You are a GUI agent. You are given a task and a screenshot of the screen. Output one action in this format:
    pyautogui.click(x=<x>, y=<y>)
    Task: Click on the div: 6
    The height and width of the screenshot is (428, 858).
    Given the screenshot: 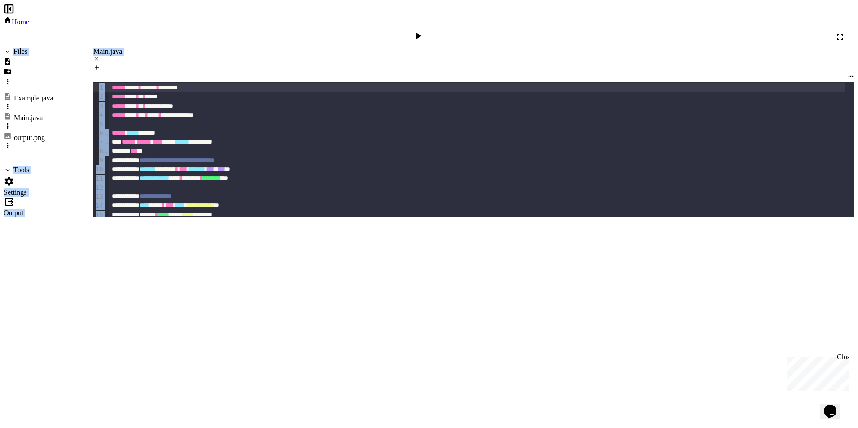 What is the action you would take?
    pyautogui.click(x=99, y=133)
    